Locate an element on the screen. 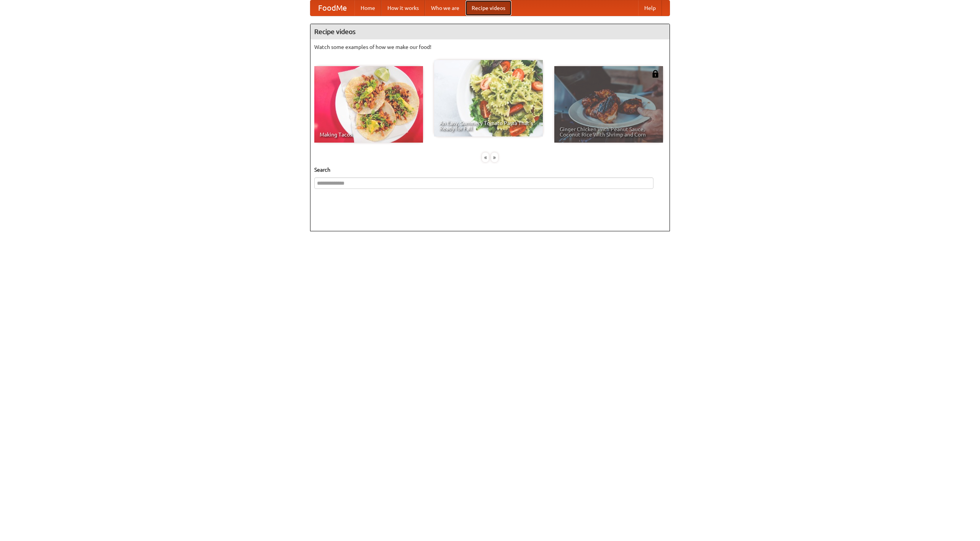 The width and height of the screenshot is (980, 541). a: An Easy, Summery Tomato Pasta That's Ready for Fall is located at coordinates (489, 98).